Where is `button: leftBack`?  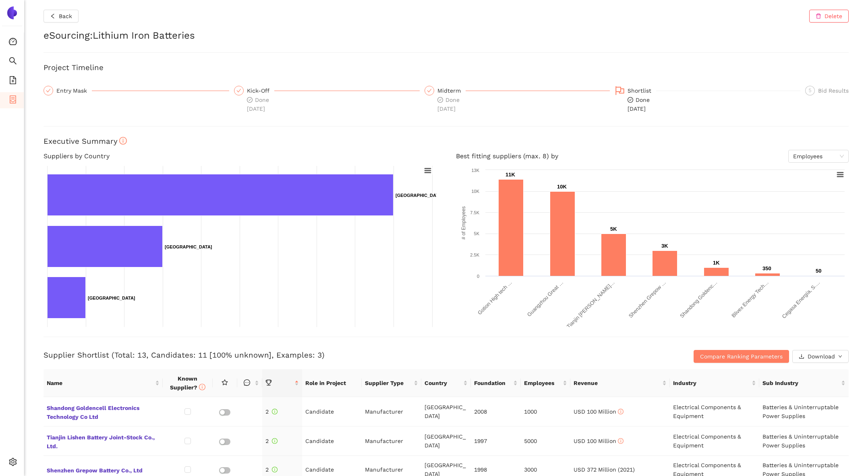 button: leftBack is located at coordinates (61, 16).